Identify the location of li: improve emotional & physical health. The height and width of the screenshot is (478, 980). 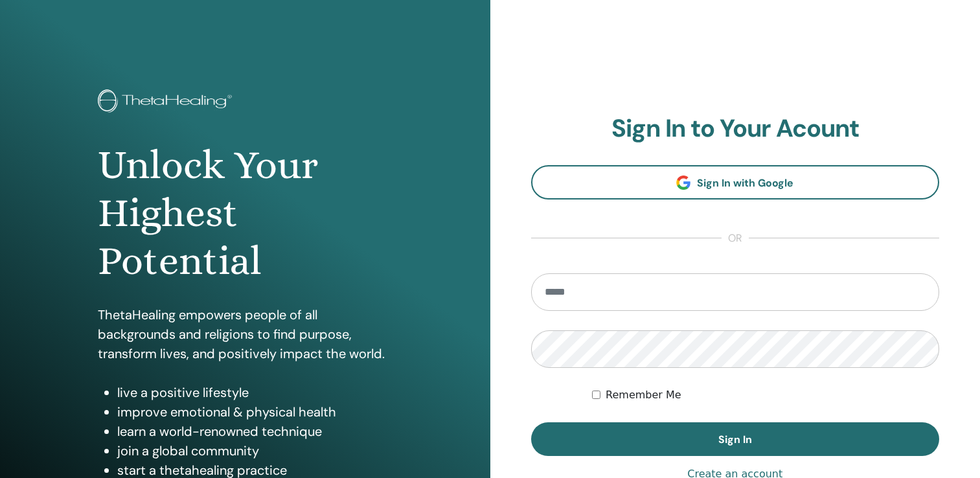
(254, 412).